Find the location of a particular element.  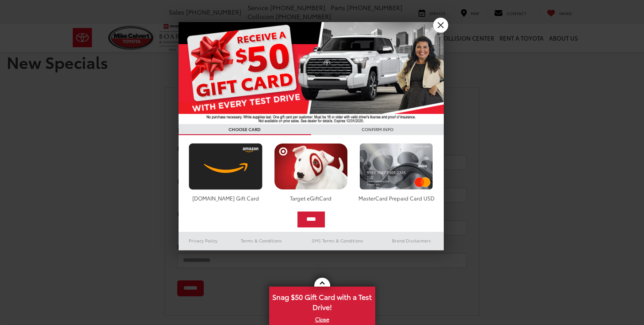

div: Target eGiftCard is located at coordinates (311, 198).